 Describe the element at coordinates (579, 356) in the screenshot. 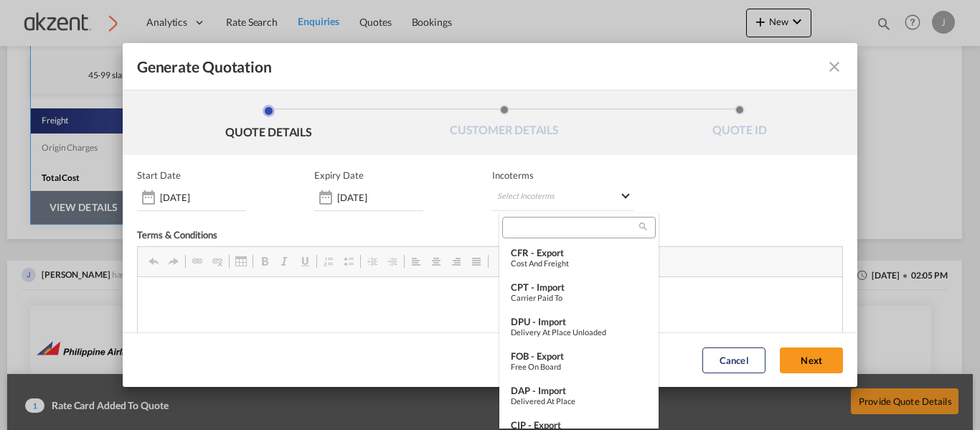

I see `div: FOB - export` at that location.